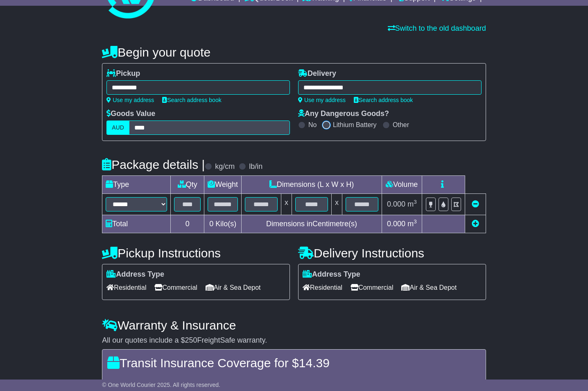  I want to click on label: lb/in, so click(256, 167).